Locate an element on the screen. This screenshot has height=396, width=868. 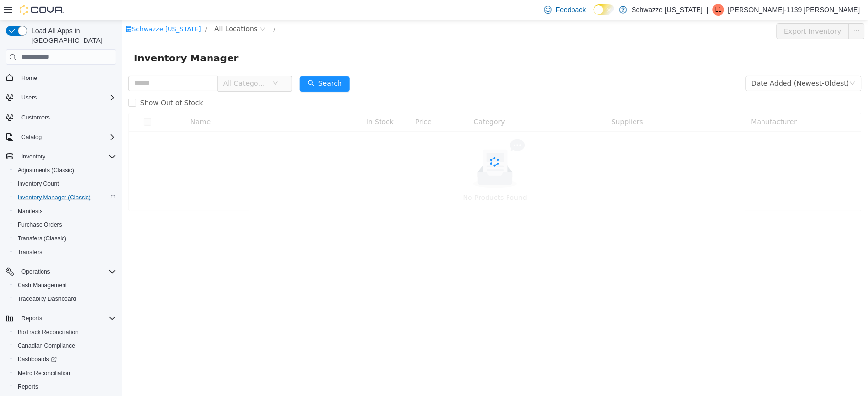
a: Purchase Orders is located at coordinates (40, 225).